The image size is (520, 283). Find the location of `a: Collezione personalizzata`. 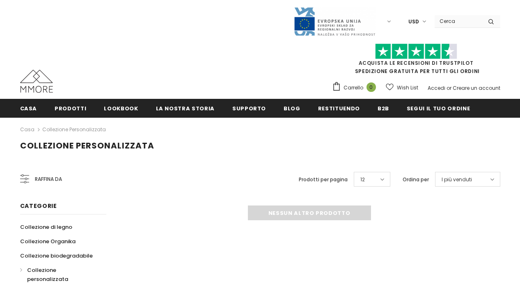

a: Collezione personalizzata is located at coordinates (74, 129).